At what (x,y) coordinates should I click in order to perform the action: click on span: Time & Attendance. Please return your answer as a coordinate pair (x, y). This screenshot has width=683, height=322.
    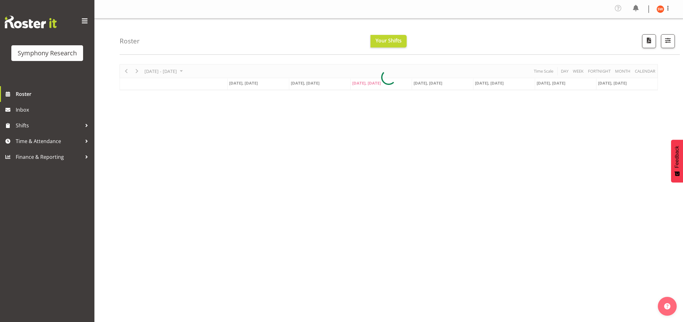
    Looking at the image, I should click on (49, 141).